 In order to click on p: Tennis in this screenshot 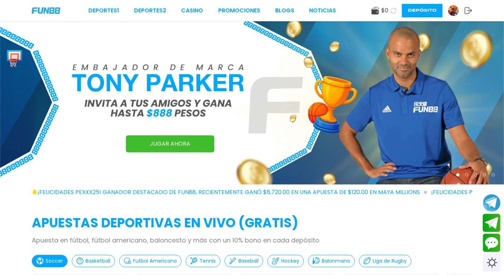, I will do `click(207, 261)`.